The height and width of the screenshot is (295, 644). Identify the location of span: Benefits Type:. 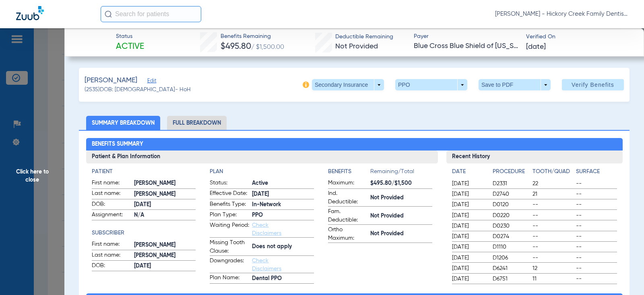
(229, 205).